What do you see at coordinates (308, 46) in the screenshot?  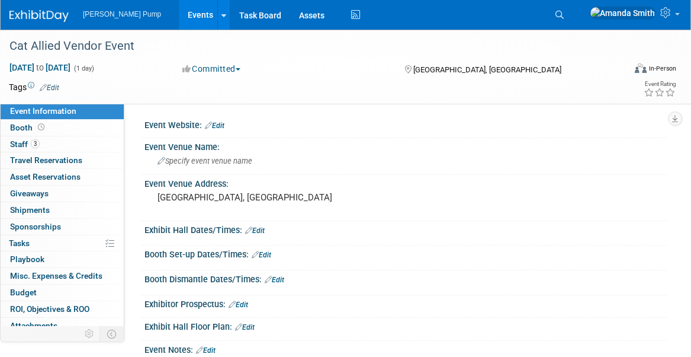 I see `div: Cat Allied Vendor Event` at bounding box center [308, 46].